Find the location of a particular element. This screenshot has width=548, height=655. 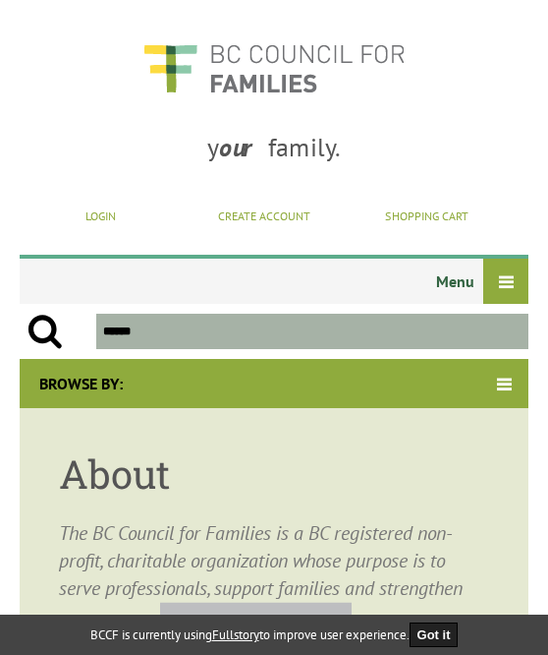

button: Got it is located at coordinates (434, 634).